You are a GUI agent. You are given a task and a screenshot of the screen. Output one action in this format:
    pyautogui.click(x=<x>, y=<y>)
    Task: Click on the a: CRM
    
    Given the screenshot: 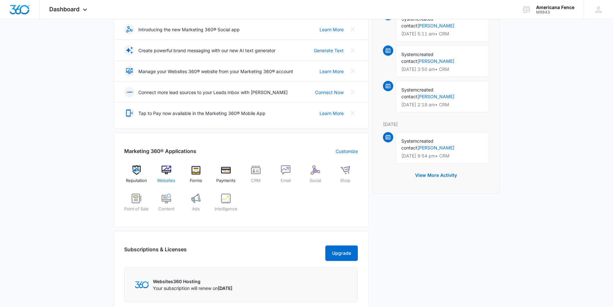 What is the action you would take?
    pyautogui.click(x=256, y=177)
    